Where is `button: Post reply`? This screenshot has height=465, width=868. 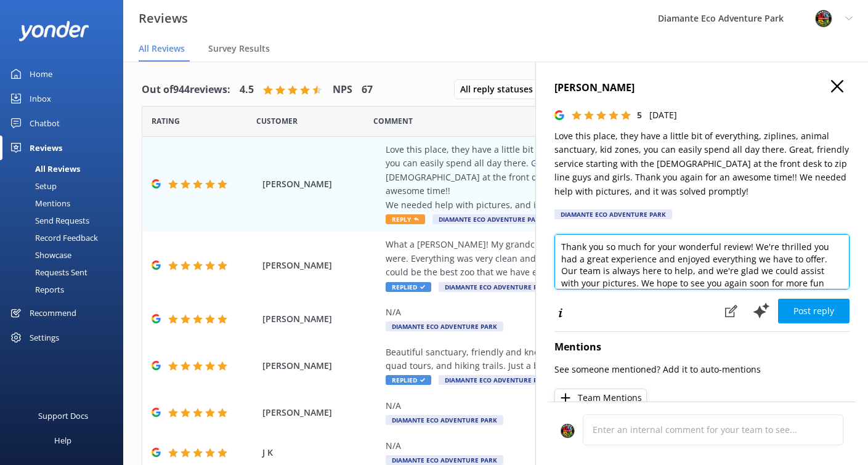 button: Post reply is located at coordinates (814, 311).